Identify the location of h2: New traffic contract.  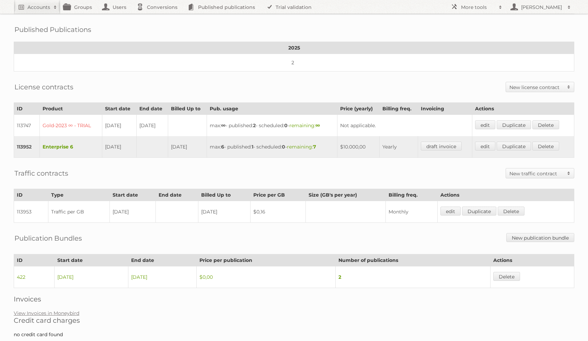
(537, 173).